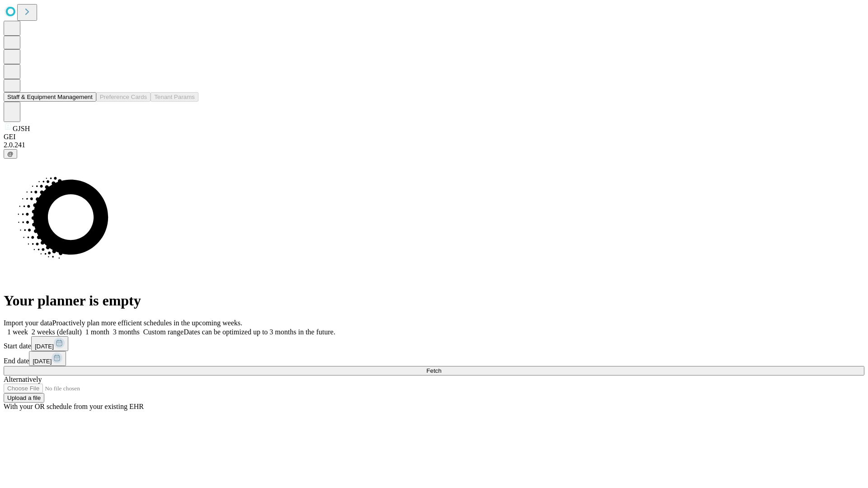  I want to click on button: Staff & Equipment Management, so click(50, 96).